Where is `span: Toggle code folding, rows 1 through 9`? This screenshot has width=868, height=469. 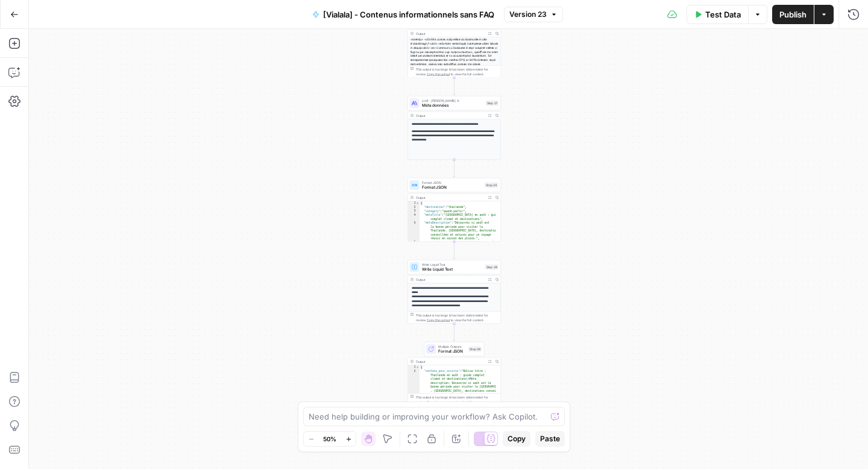 span: Toggle code folding, rows 1 through 9 is located at coordinates (418, 203).